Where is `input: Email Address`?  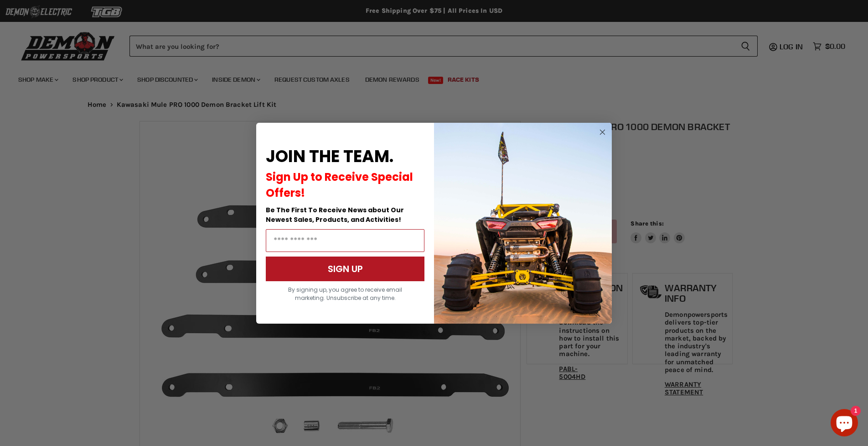
input: Email Address is located at coordinates (345, 240).